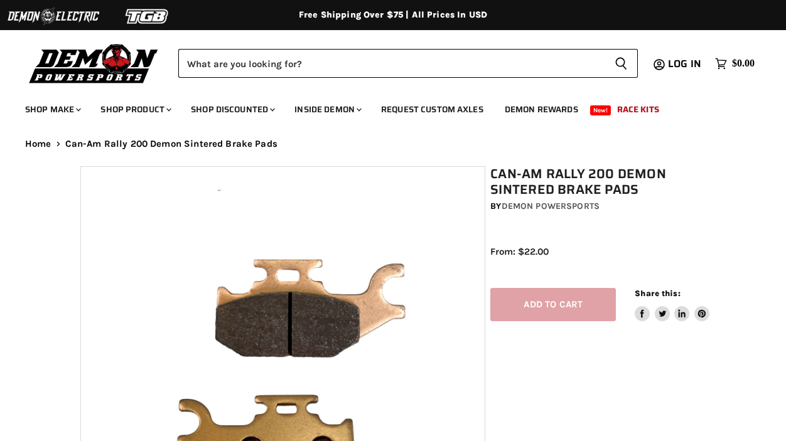  I want to click on a: Race Kits, so click(638, 109).